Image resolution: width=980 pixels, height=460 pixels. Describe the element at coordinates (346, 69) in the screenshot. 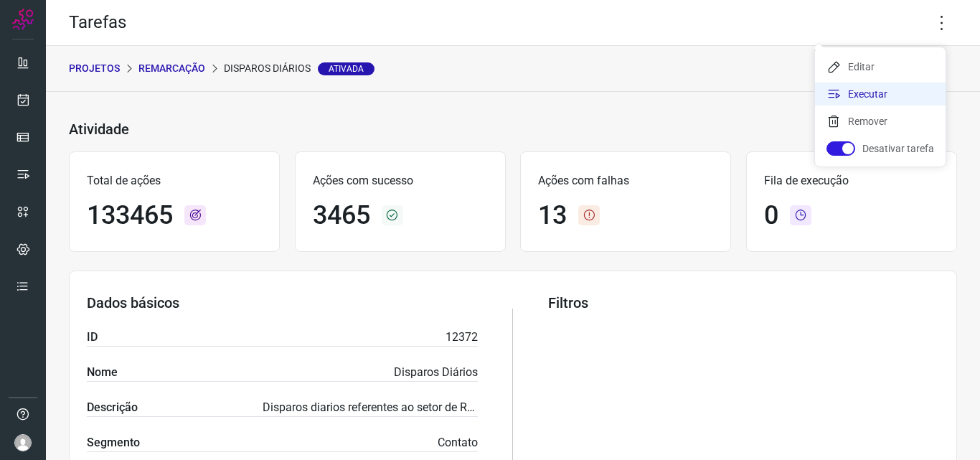

I see `span: Ativada` at that location.